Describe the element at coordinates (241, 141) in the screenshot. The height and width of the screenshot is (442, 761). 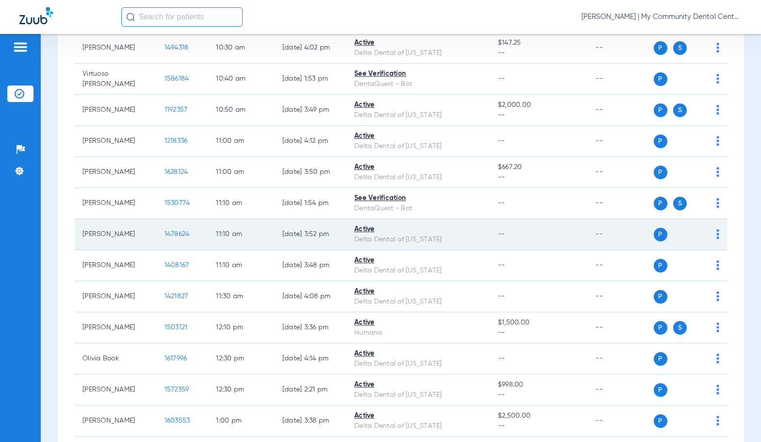
I see `td: 11:00 AM` at that location.